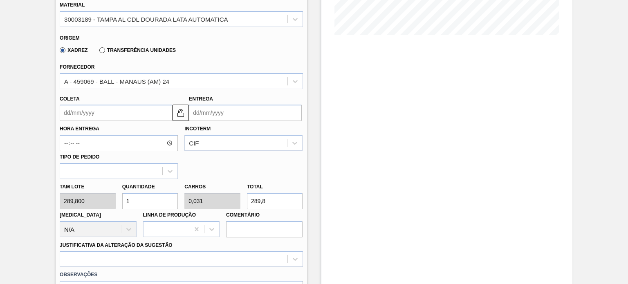 The image size is (628, 284). Describe the element at coordinates (70, 38) in the screenshot. I see `label: Origem` at that location.